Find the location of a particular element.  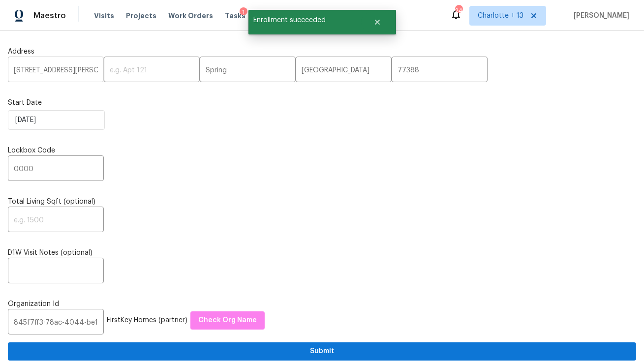

input: e.g. Atlanta is located at coordinates (247, 70).